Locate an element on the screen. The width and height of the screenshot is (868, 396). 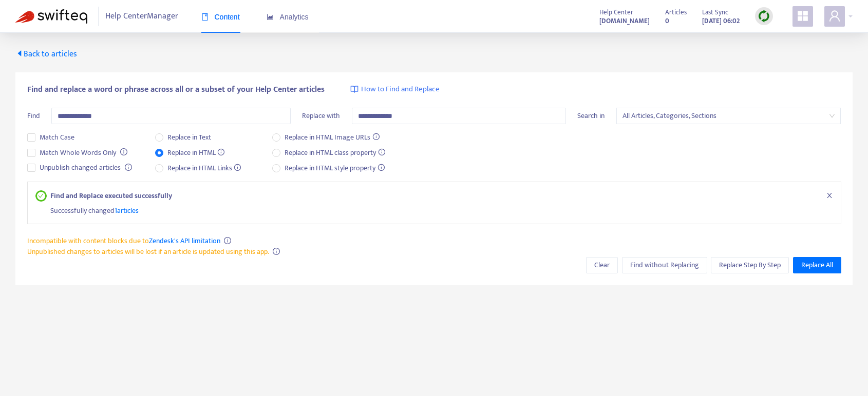
a: Zendesk's API limitation is located at coordinates (185, 240).